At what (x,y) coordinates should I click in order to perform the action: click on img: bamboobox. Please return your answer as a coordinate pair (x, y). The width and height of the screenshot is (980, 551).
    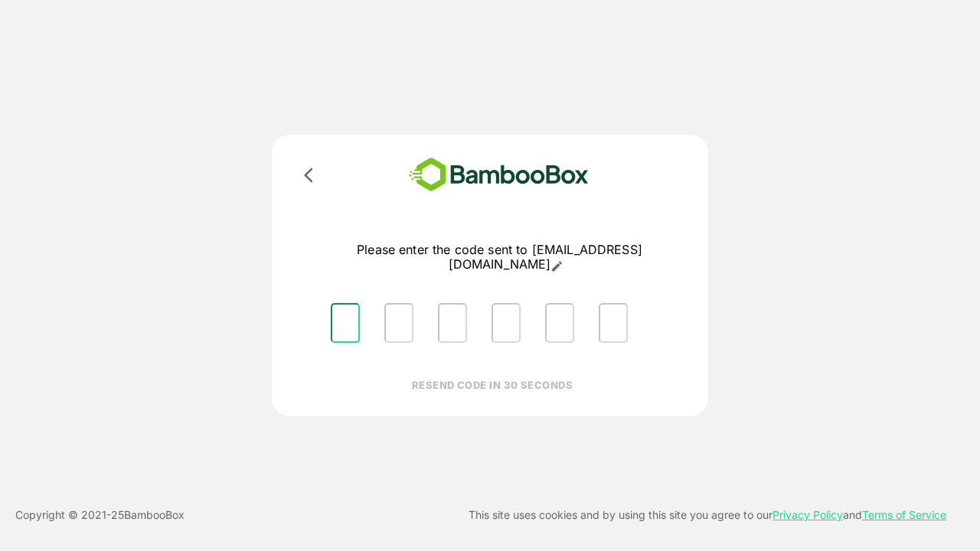
    Looking at the image, I should click on (499, 174).